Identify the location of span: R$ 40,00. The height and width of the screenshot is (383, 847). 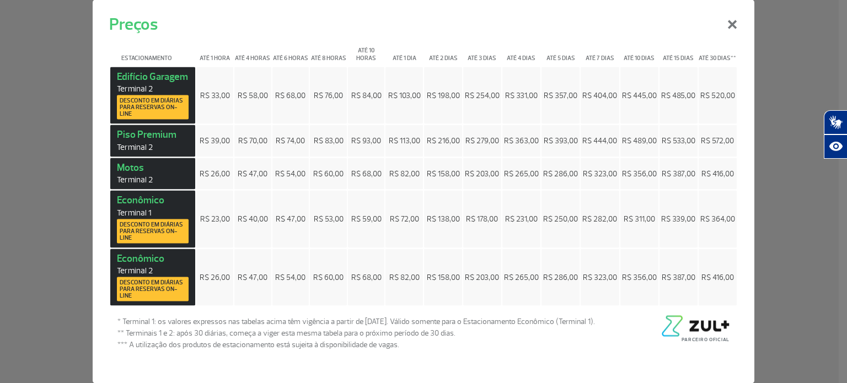
(253, 219).